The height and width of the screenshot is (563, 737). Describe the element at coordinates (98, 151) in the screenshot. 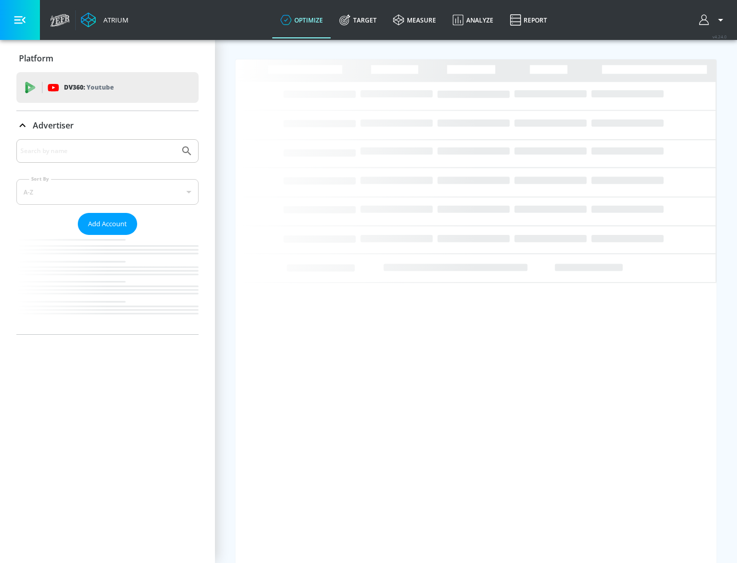

I see `input: Search by name` at that location.